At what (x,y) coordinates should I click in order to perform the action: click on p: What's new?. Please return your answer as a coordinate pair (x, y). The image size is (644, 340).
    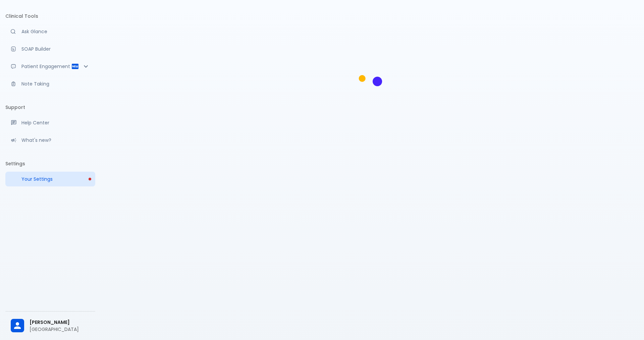
    Looking at the image, I should click on (56, 140).